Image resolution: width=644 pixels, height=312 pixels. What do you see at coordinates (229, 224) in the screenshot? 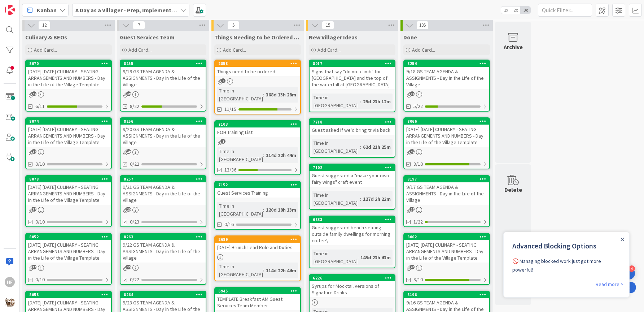
I see `span: 0/16` at bounding box center [229, 224].